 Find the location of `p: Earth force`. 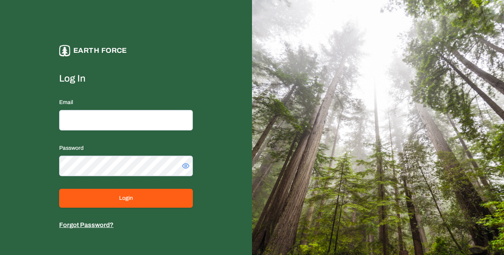

p: Earth force is located at coordinates (100, 50).